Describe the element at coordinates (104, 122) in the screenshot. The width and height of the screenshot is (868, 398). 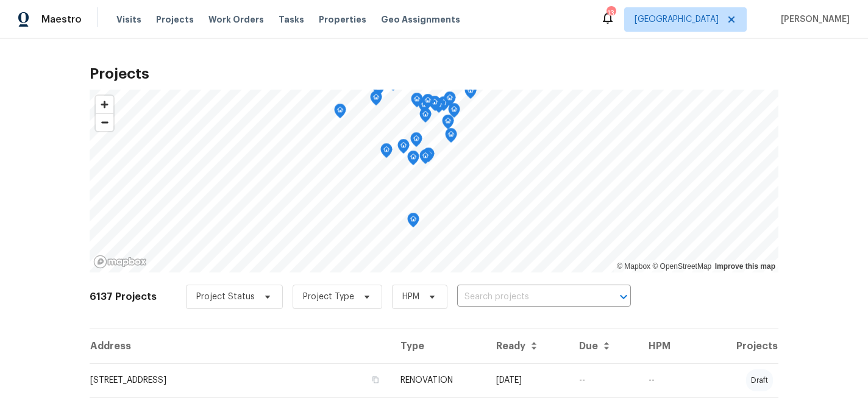
I see `span: Zoom out` at that location.